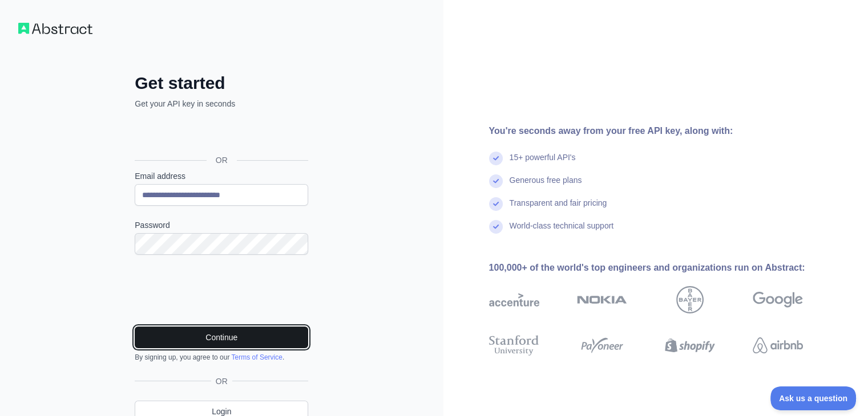  I want to click on img: bayer, so click(689, 300).